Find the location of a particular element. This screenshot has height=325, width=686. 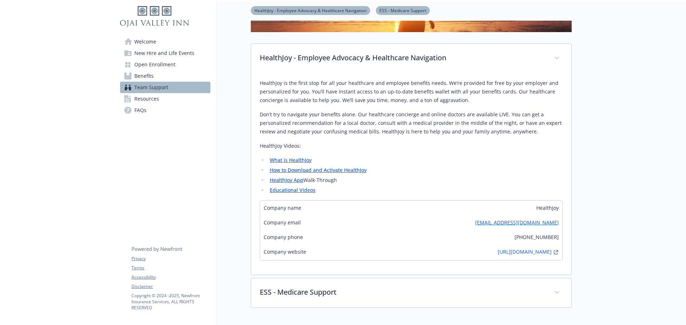

span: Company email is located at coordinates (282, 222).